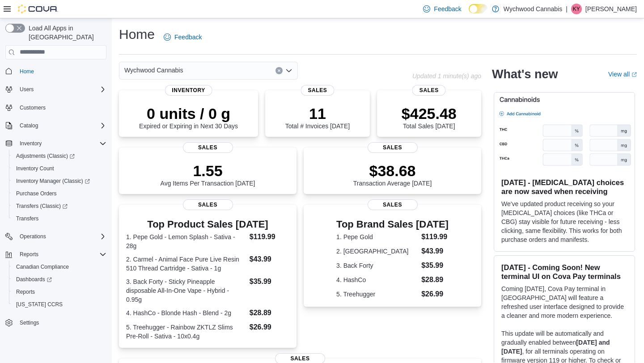 The image size is (644, 363). Describe the element at coordinates (533, 9) in the screenshot. I see `p: Wychwood Cannabis` at that location.